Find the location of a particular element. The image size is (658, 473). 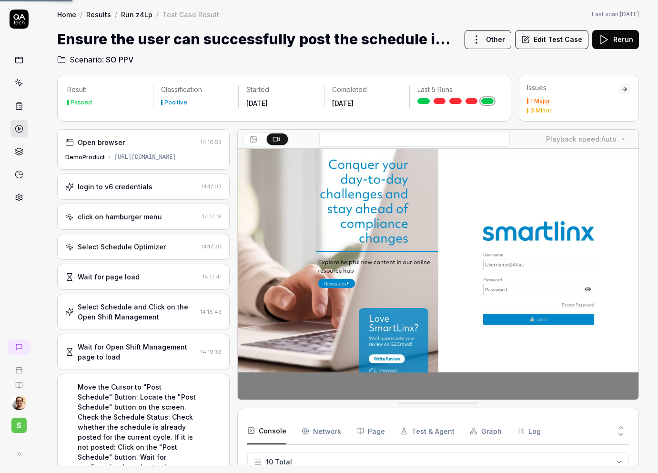

button: Rerun is located at coordinates (616, 40).